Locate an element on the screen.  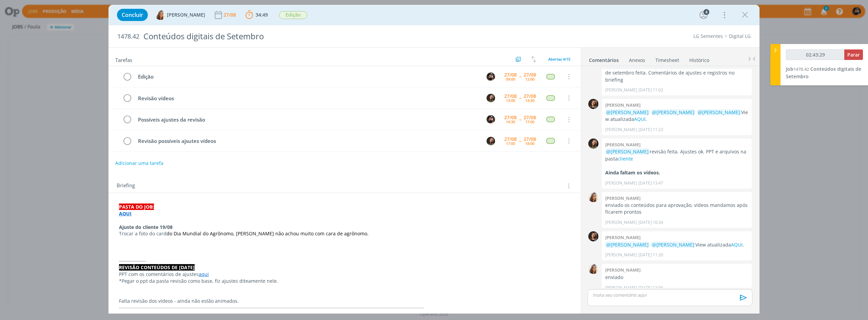
span: Parar is located at coordinates (854, 55).